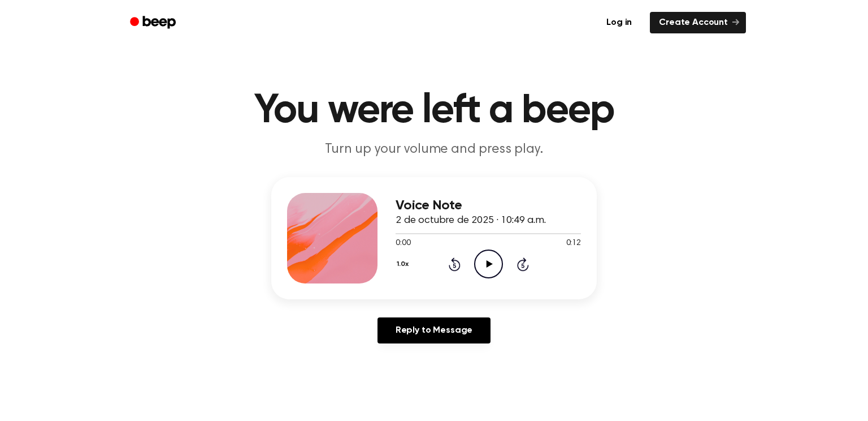 This screenshot has height=421, width=868. Describe the element at coordinates (488, 205) in the screenshot. I see `h3: Voice Note` at that location.